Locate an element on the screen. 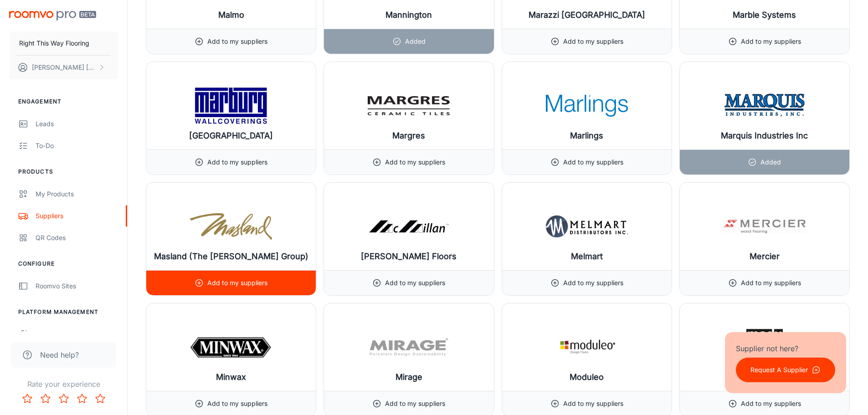 The width and height of the screenshot is (868, 415). h6: Minwax is located at coordinates (231, 377).